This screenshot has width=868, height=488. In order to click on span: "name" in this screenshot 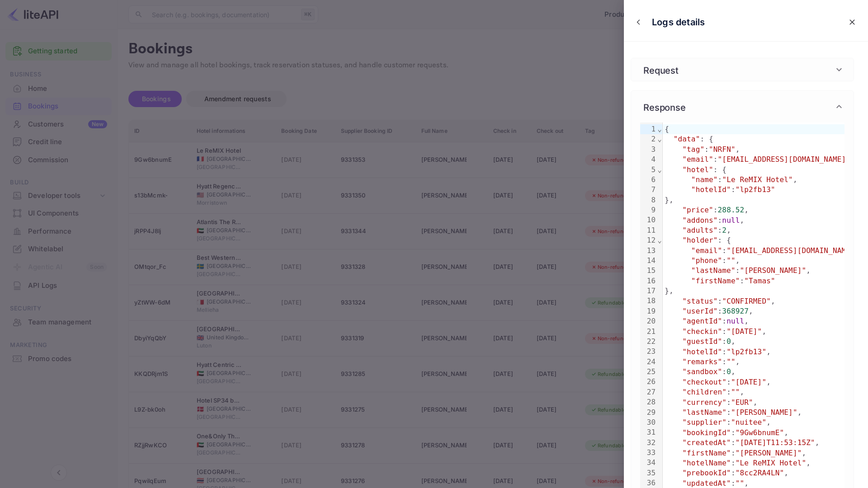, I will do `click(704, 180)`.